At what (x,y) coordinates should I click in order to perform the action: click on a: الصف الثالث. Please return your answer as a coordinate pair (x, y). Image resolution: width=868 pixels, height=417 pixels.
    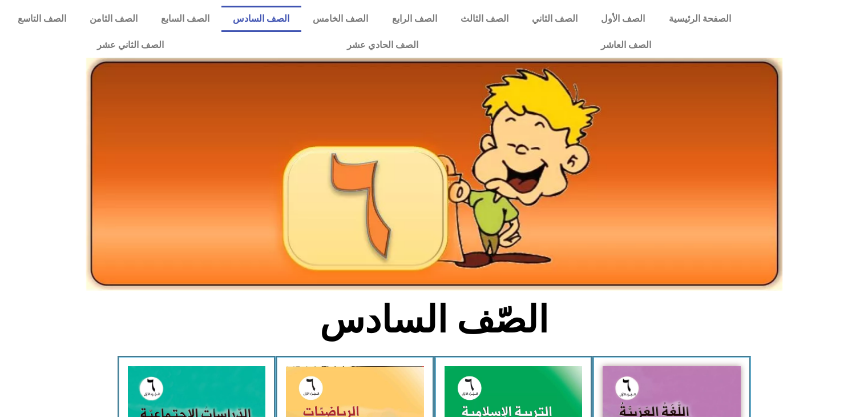
    Looking at the image, I should click on (484, 19).